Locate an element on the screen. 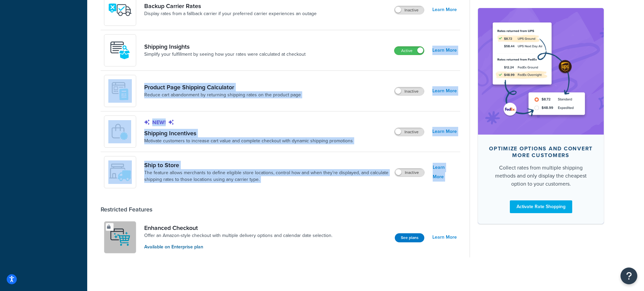  a: Offer an Amazon-style checkout with multiple delivery options and calendar date selection. is located at coordinates (238, 235).